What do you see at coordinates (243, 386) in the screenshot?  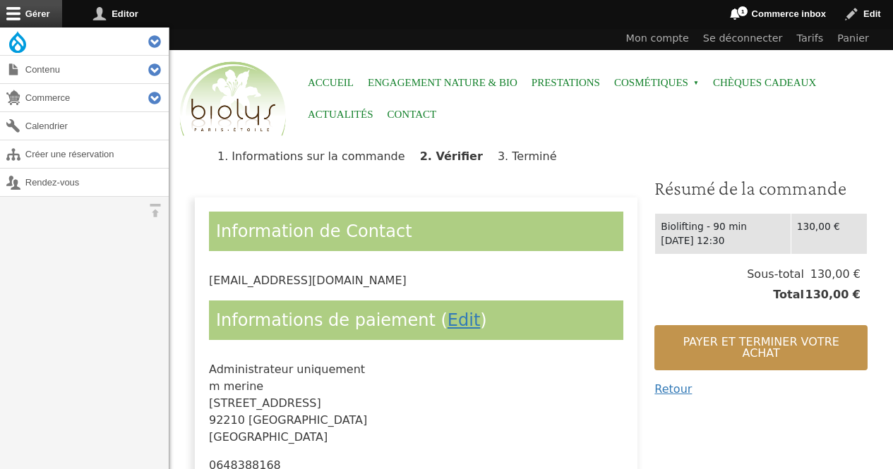 I see `span: merine` at bounding box center [243, 386].